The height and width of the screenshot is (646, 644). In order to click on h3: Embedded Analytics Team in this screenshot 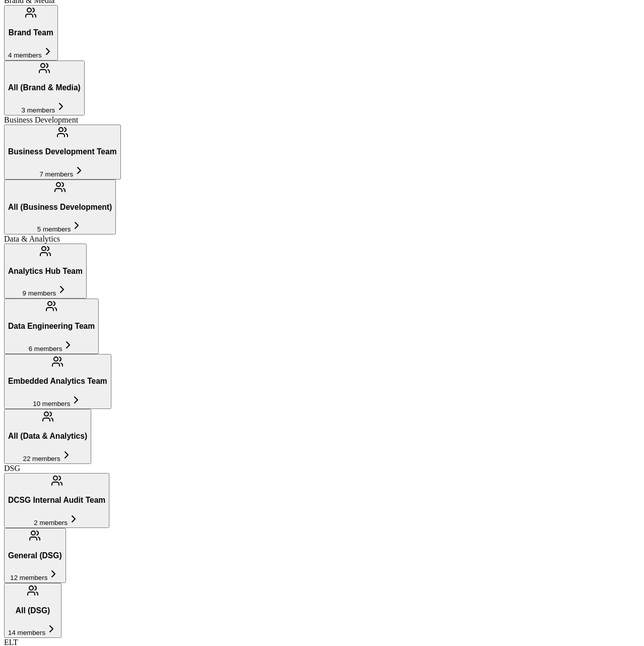, I will do `click(57, 381)`.